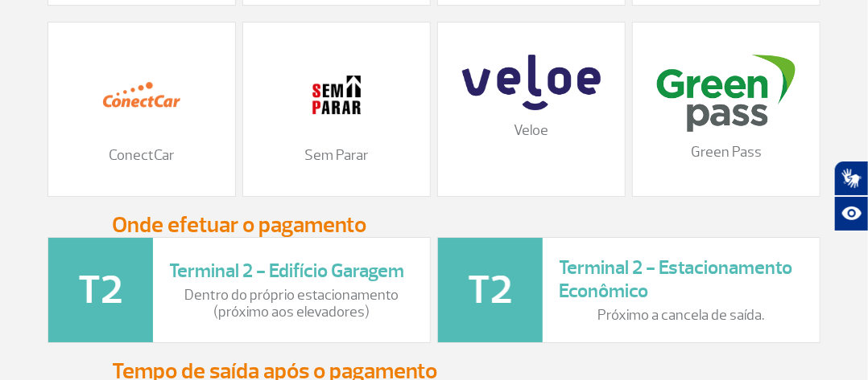  I want to click on h3: Terminal 2 - Edifício Garagem, so click(291, 271).